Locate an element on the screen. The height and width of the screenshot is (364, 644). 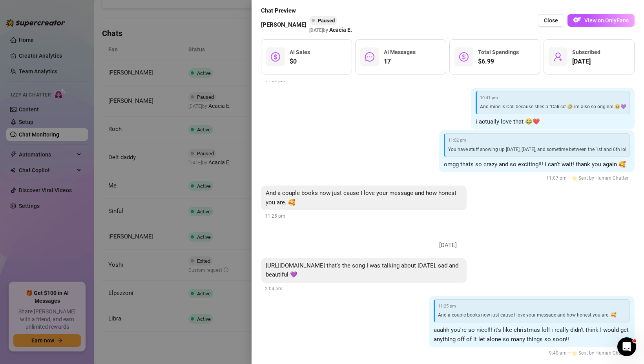
span: AI Sales is located at coordinates (300, 52).